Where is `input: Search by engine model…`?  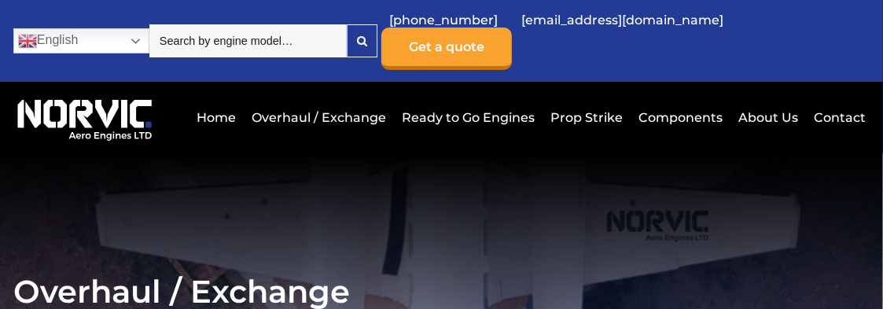 input: Search by engine model… is located at coordinates (248, 41).